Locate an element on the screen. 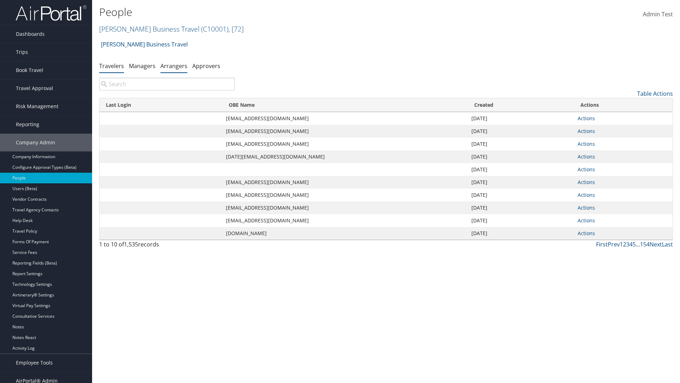 Image resolution: width=680 pixels, height=383 pixels. th: OBE Name: activate to sort column ascending is located at coordinates (345, 105).